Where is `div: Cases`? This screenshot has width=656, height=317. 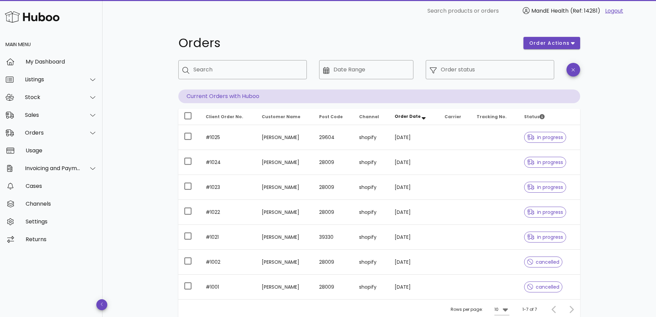
div: Cases is located at coordinates (61, 186).